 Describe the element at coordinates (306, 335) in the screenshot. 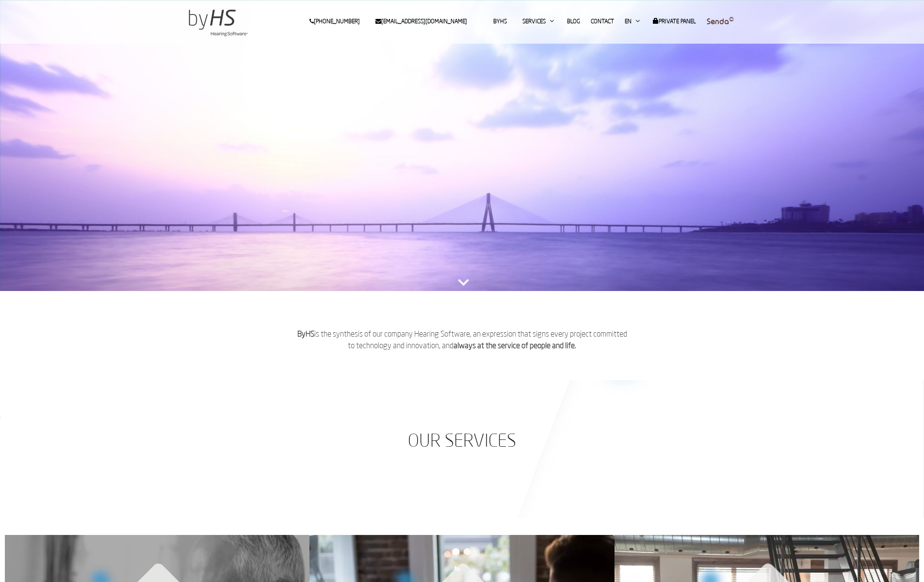

I see `b: ByHS` at that location.